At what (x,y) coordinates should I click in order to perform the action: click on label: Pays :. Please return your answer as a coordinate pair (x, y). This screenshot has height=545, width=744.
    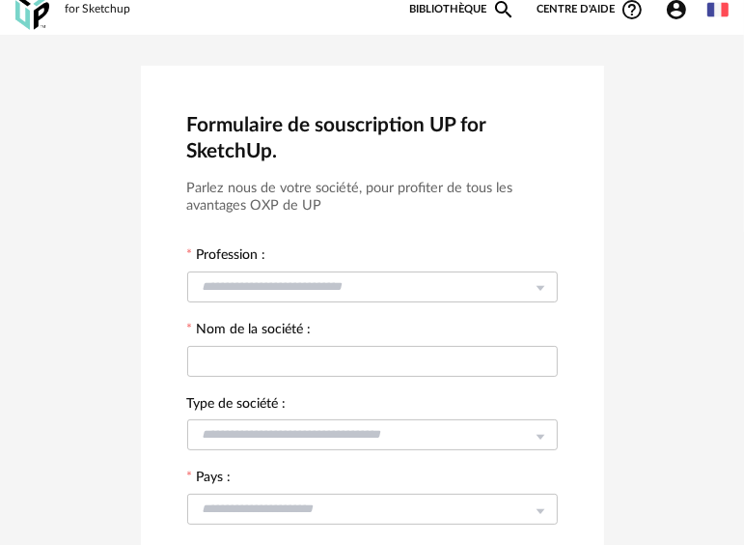
    Looking at the image, I should click on (210, 479).